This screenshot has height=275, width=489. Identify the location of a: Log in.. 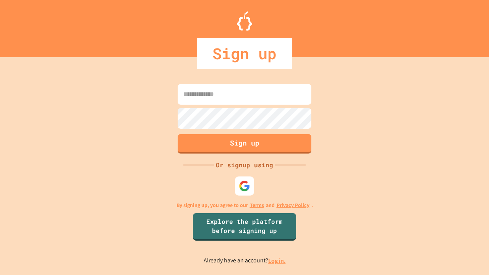
(277, 261).